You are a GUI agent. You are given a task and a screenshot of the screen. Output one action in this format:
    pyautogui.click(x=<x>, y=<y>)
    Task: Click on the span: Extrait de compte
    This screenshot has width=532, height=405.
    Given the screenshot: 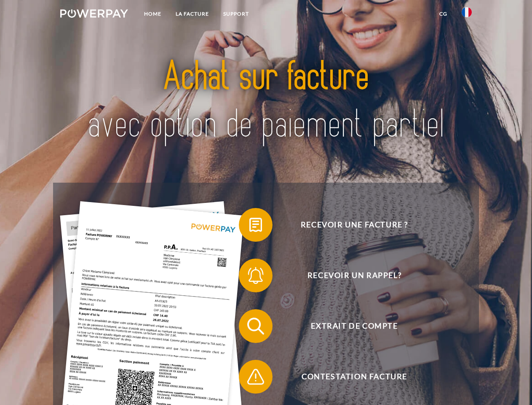 What is the action you would take?
    pyautogui.click(x=354, y=326)
    